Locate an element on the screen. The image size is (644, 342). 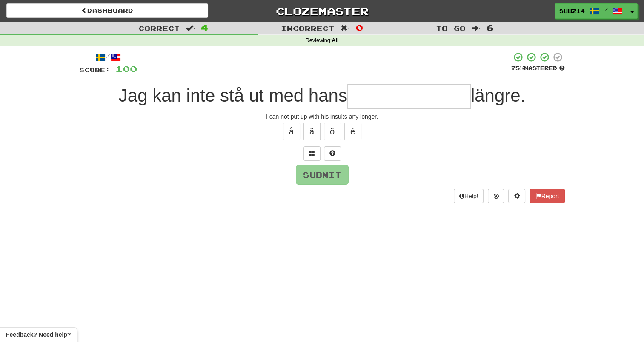
span: Incorrect is located at coordinates (308, 28).